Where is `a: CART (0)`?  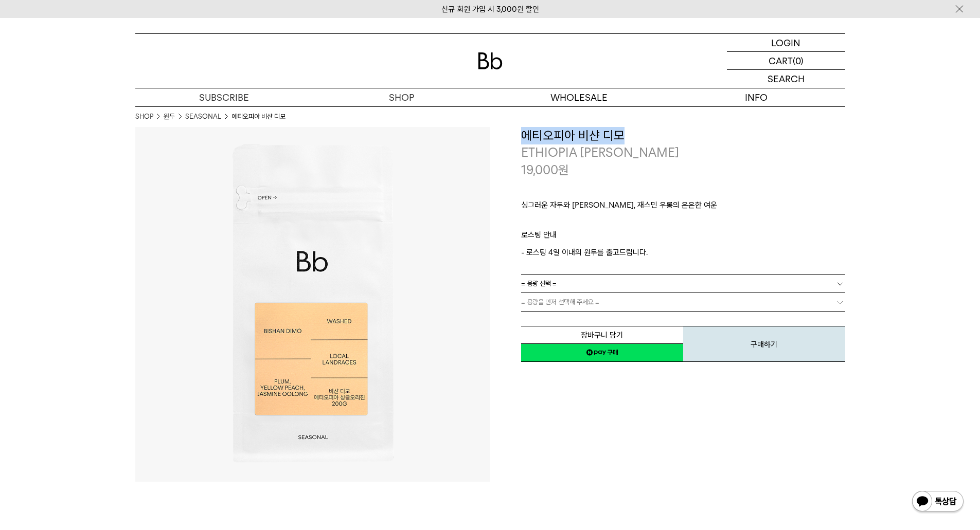 a: CART (0) is located at coordinates (786, 61).